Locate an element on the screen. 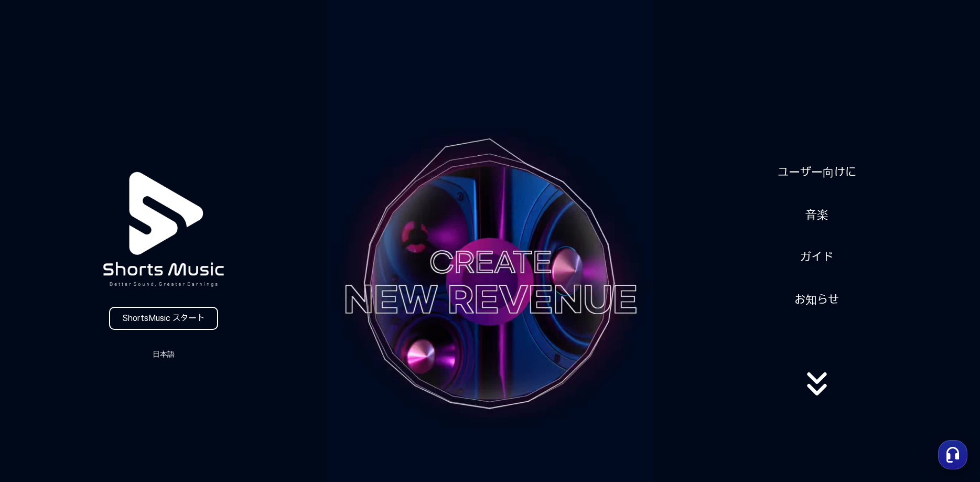 The height and width of the screenshot is (482, 980). a: ガイド is located at coordinates (816, 257).